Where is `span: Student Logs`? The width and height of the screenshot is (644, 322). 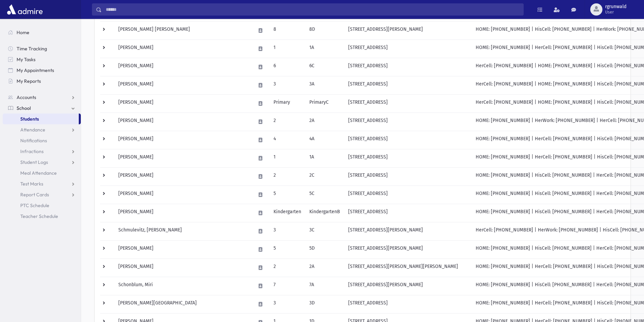 span: Student Logs is located at coordinates (34, 162).